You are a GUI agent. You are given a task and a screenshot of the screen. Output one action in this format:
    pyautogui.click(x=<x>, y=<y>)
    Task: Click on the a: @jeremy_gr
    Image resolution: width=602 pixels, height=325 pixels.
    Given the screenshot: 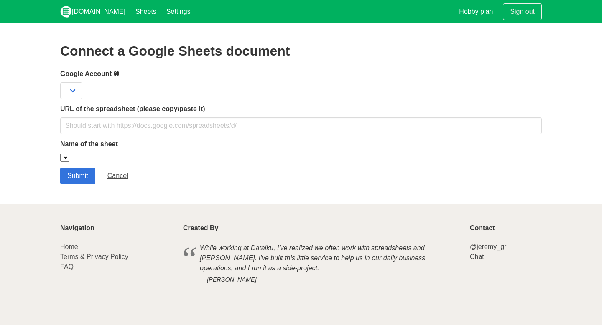 What is the action you would take?
    pyautogui.click(x=488, y=247)
    